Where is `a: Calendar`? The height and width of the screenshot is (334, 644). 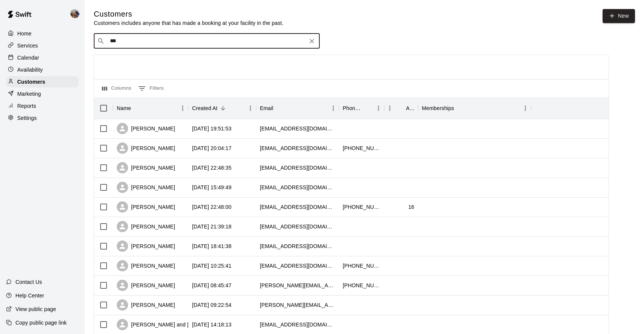
a: Calendar is located at coordinates (42, 58).